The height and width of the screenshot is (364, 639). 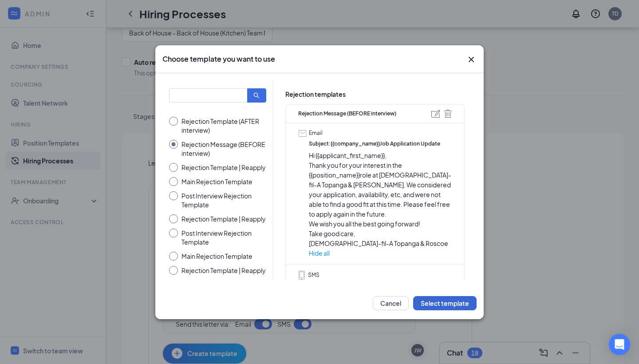 What do you see at coordinates (380, 144) in the screenshot?
I see `span: Subject: {{company_name}}Job Application Update` at bounding box center [380, 144].